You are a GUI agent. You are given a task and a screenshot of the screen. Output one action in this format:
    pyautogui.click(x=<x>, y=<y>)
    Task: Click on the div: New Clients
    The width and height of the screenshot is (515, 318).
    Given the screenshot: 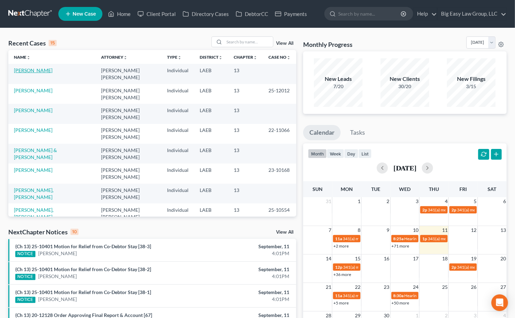 What is the action you would take?
    pyautogui.click(x=405, y=79)
    